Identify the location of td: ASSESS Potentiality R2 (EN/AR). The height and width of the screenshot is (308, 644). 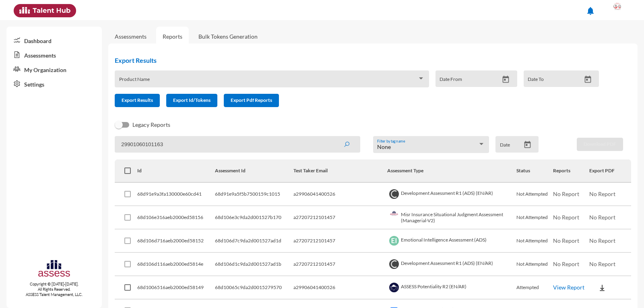
(452, 288).